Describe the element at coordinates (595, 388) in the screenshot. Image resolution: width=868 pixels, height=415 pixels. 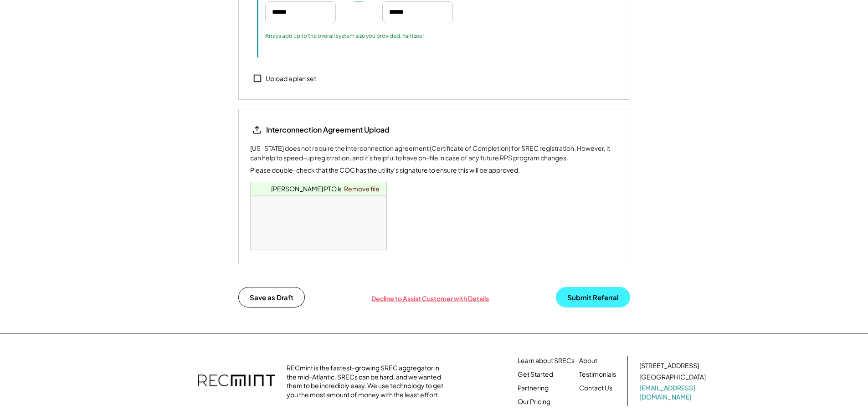
I see `a: Contact Us` at that location.